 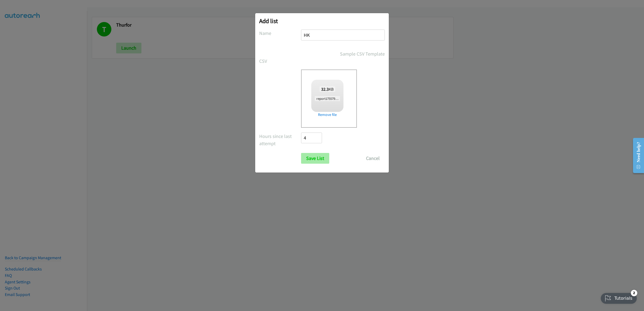 What do you see at coordinates (280, 61) in the screenshot?
I see `label: CSV` at bounding box center [280, 61].